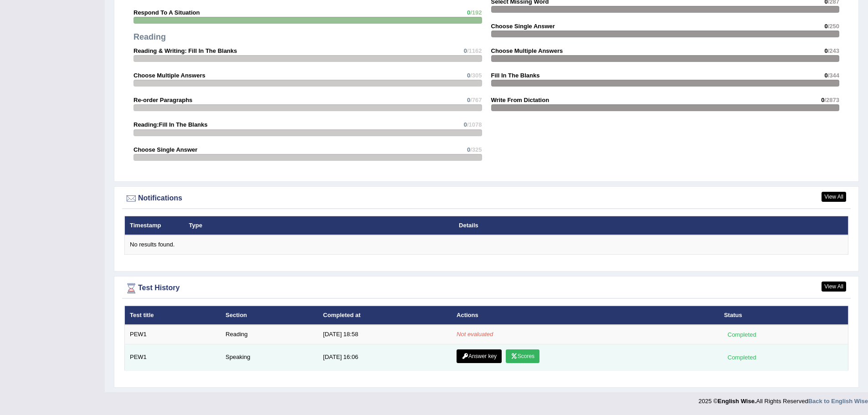 The height and width of the screenshot is (415, 868). Describe the element at coordinates (269, 315) in the screenshot. I see `th: Section` at that location.